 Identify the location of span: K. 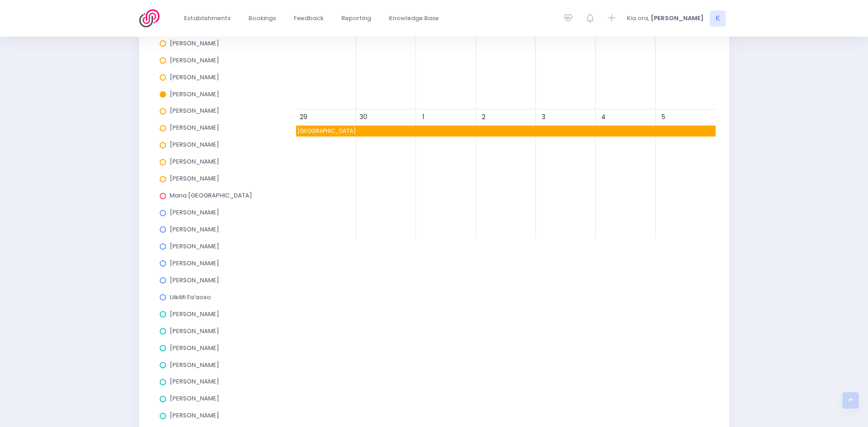
(718, 18).